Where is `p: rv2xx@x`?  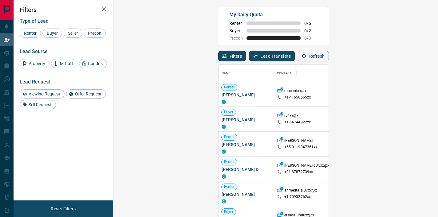
p: rv2xx@x is located at coordinates (291, 116).